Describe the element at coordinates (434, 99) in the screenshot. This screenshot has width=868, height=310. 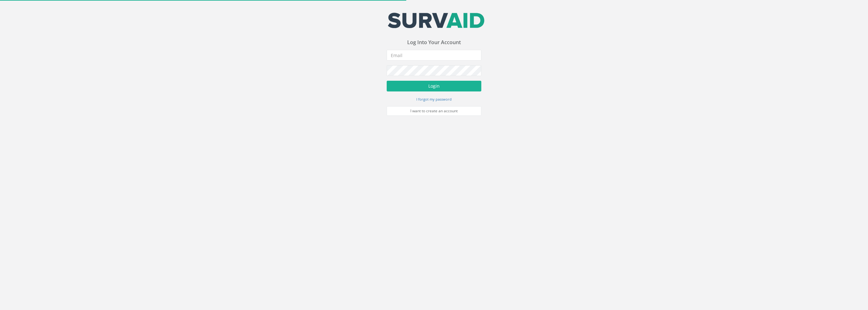
I see `a: I forgot my password` at that location.